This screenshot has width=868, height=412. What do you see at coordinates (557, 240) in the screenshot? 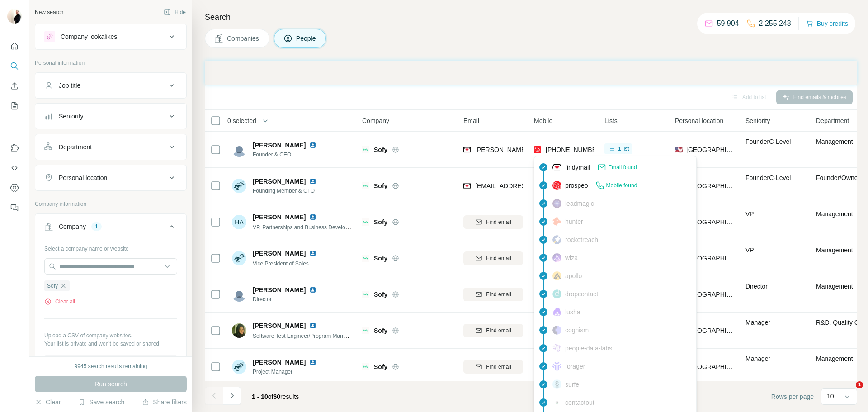
I see `img: provider rocketreach logo` at bounding box center [557, 240].